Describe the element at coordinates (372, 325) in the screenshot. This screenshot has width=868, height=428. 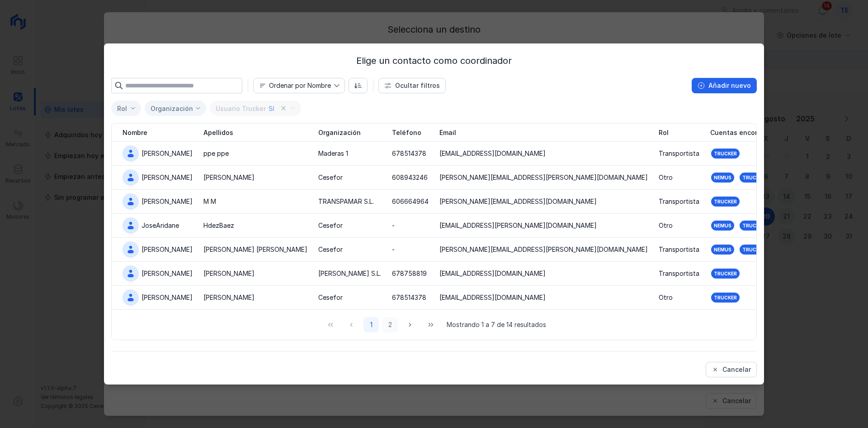
I see `button: Page 1` at that location.